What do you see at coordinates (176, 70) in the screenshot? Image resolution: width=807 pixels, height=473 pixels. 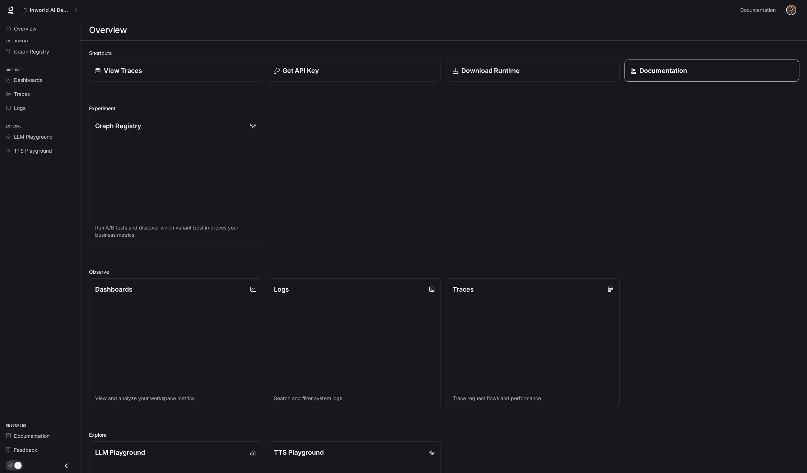 I see `a: View Traces` at bounding box center [176, 70].